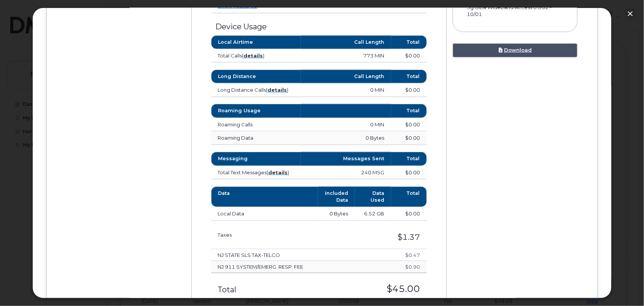  I want to click on th: Included Data, so click(336, 197).